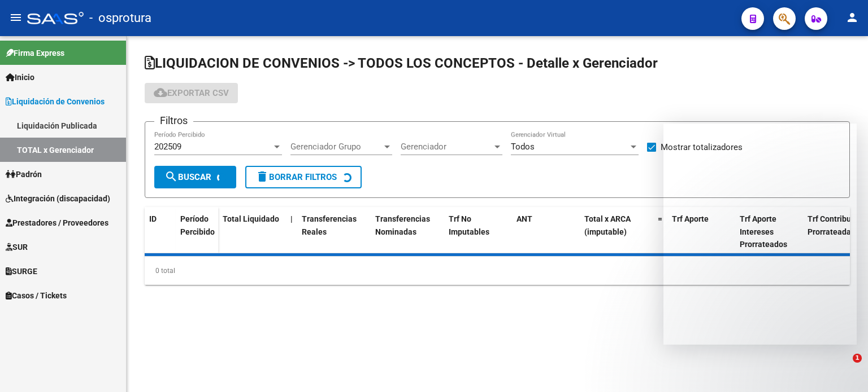 The image size is (868, 392). Describe the element at coordinates (17, 247) in the screenshot. I see `span: SUR` at that location.